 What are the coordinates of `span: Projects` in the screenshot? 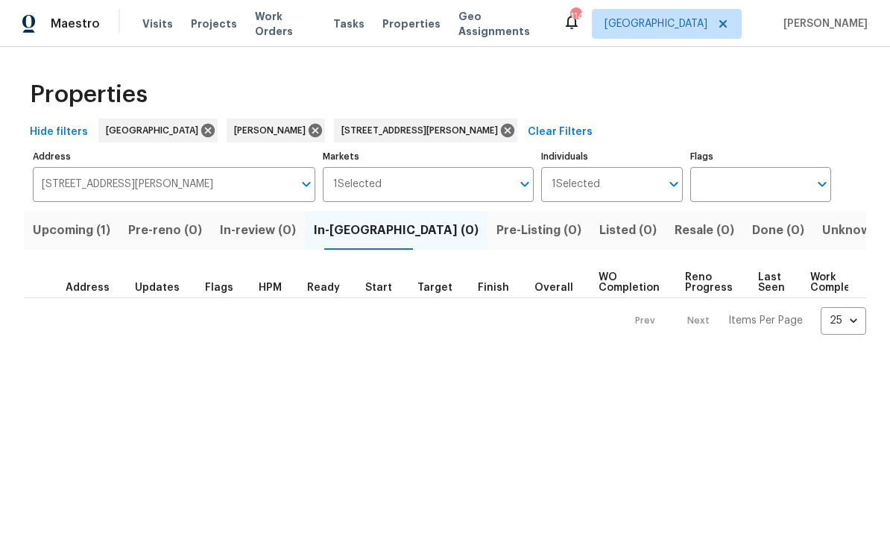 It's located at (214, 24).